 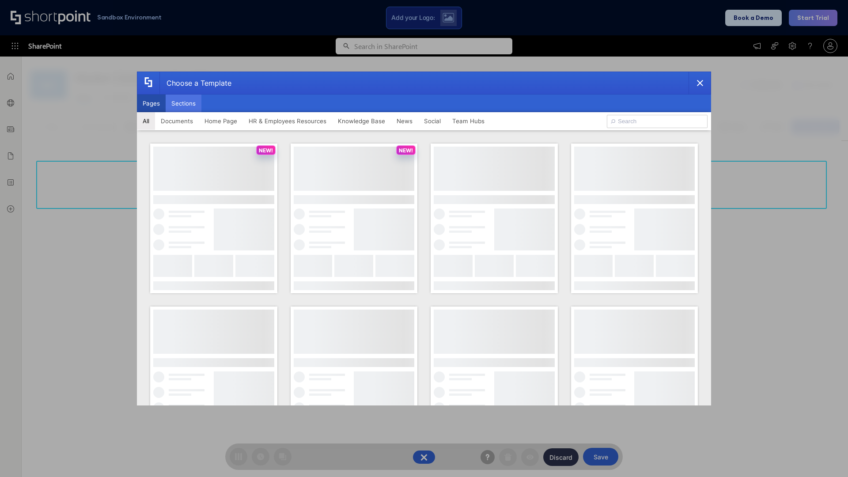 I want to click on div: template selector, so click(x=424, y=238).